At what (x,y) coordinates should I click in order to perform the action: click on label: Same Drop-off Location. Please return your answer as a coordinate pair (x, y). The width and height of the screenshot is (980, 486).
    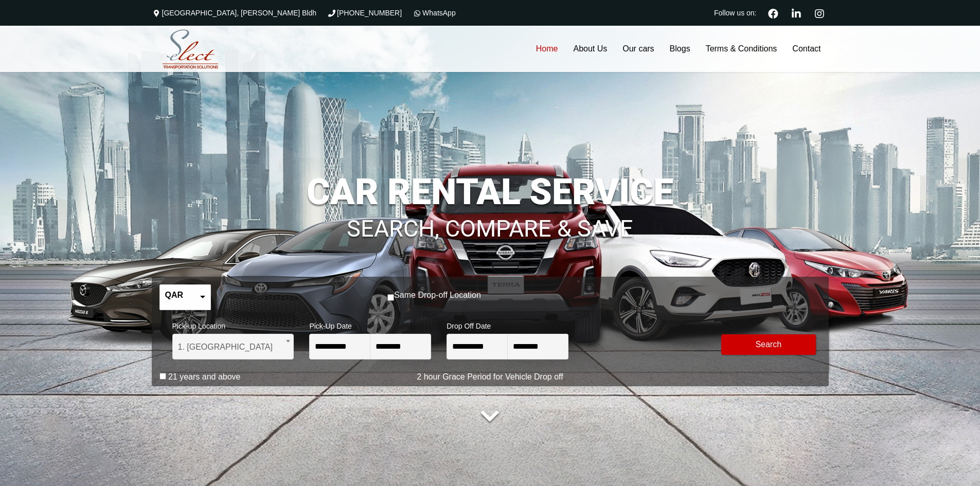
    Looking at the image, I should click on (437, 295).